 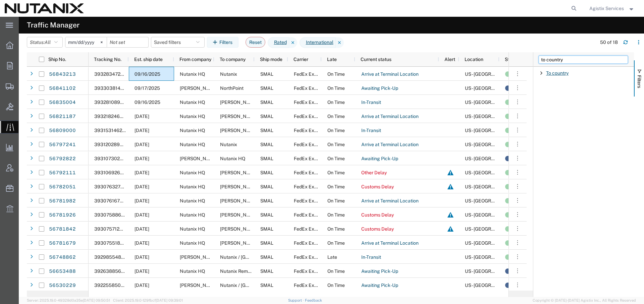 I want to click on span: Sydney Perry, so click(x=239, y=173).